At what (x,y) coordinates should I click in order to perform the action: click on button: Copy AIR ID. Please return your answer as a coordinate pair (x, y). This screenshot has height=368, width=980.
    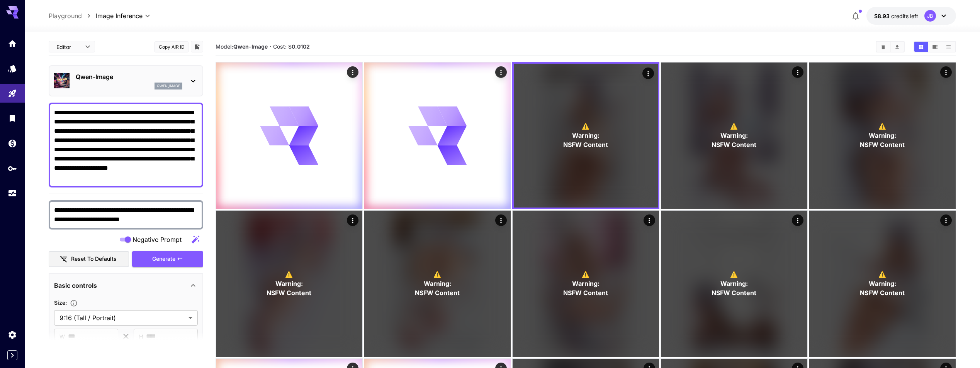
    Looking at the image, I should click on (171, 47).